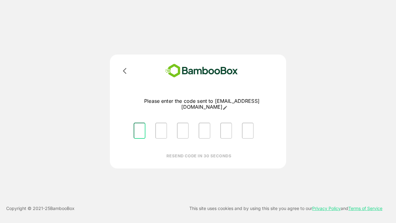 The width and height of the screenshot is (396, 223). What do you see at coordinates (366, 208) in the screenshot?
I see `a: Terms of Service` at bounding box center [366, 208].